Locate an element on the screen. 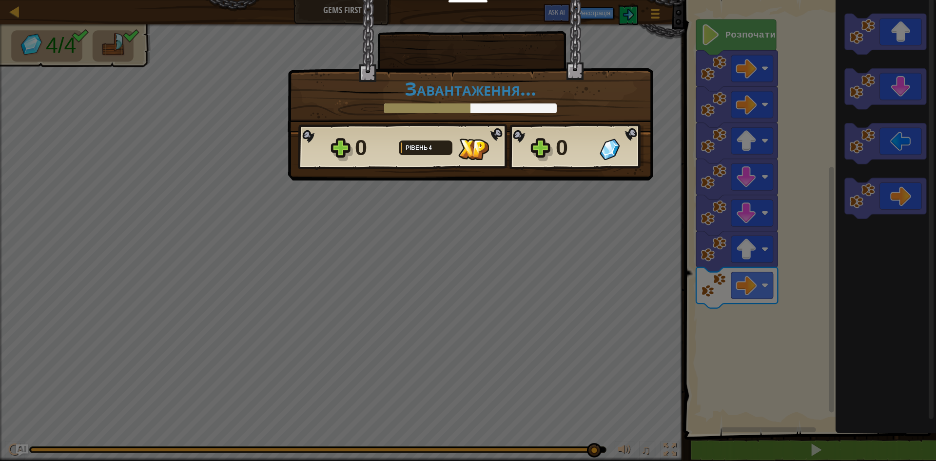  img: Отримано самоцвітів is located at coordinates (609, 149).